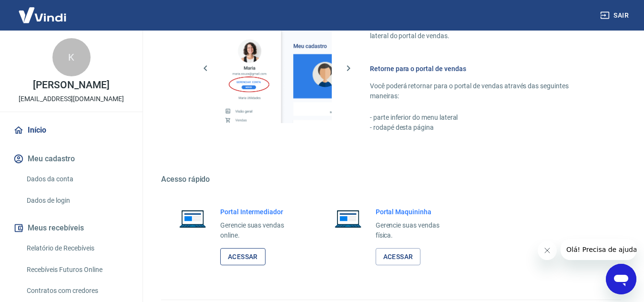 The height and width of the screenshot is (302, 644). I want to click on a: Dados da conta, so click(77, 179).